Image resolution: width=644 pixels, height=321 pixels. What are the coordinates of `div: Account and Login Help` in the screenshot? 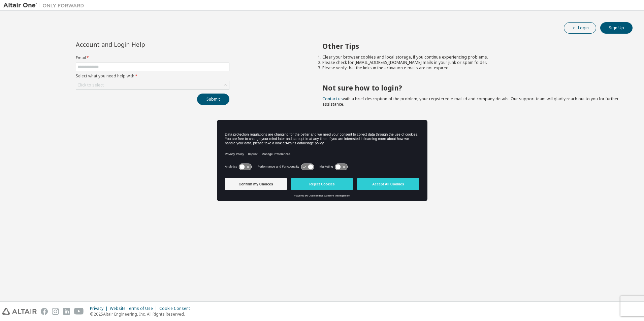 It's located at (137, 44).